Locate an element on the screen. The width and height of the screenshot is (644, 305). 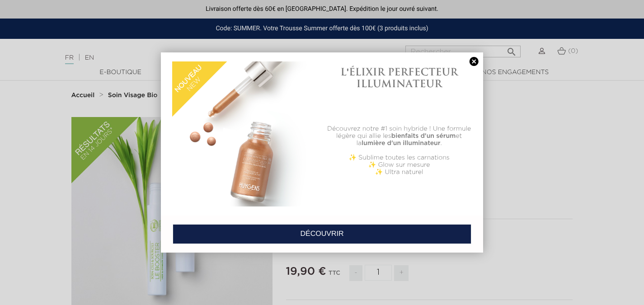
p: Découvrez notre #1 soin hybride ! Une formule légère qui allie les et la . is located at coordinates (399, 136).